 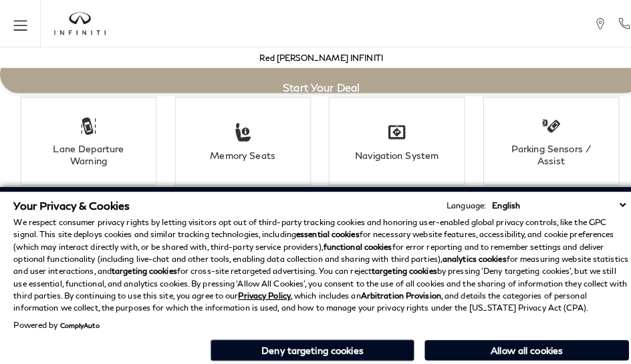 What do you see at coordinates (390, 151) in the screenshot?
I see `div: Navigation System` at bounding box center [390, 151].